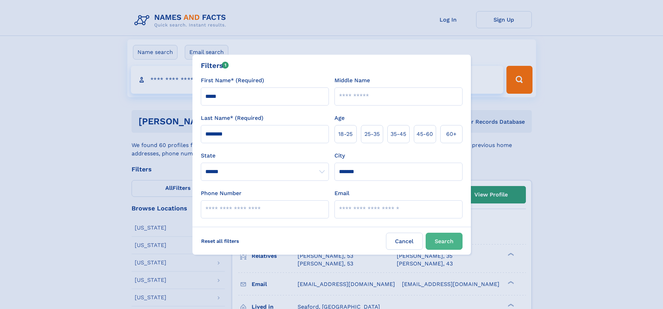 This screenshot has height=309, width=663. Describe the element at coordinates (372, 134) in the screenshot. I see `span: 25‑35` at that location.